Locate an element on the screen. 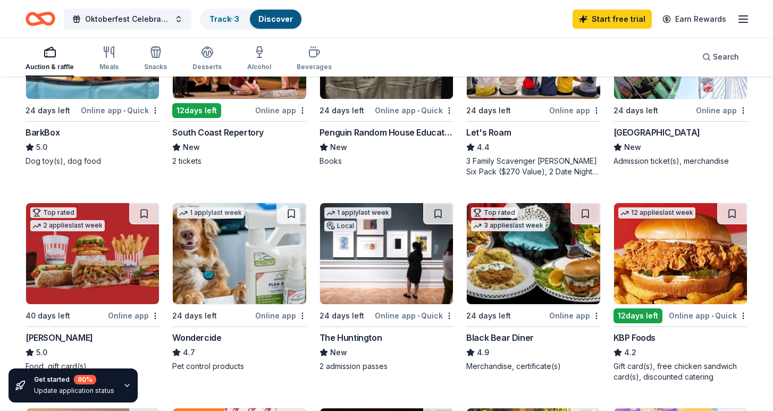 The width and height of the screenshot is (773, 411). button: Meals is located at coordinates (109, 59).